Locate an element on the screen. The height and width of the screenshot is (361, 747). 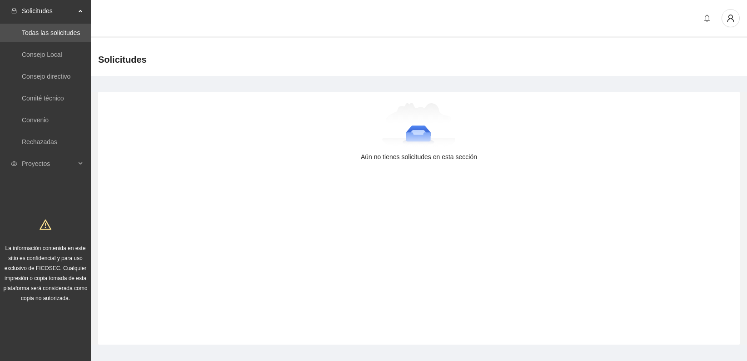
span: Proyectos is located at coordinates (49, 164).